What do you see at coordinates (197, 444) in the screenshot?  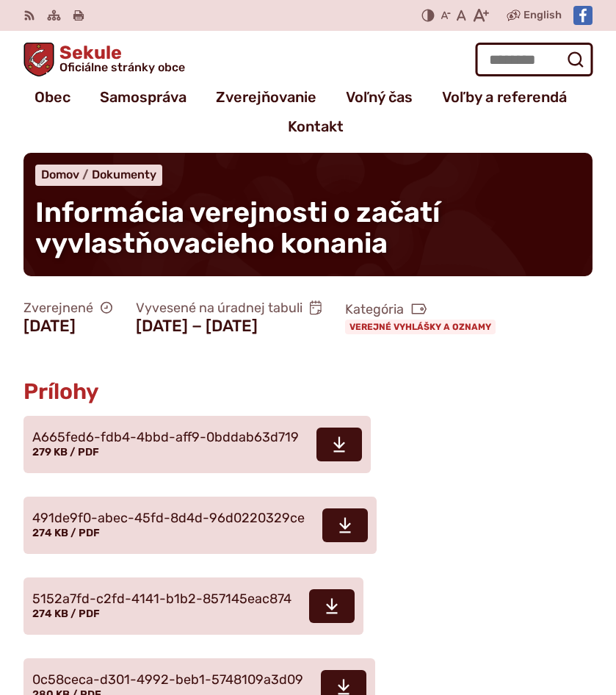 I see `a: A665fed6-fdb4-4bbd-aff9-0bddab63d719 279 KB / PDF` at bounding box center [197, 444].